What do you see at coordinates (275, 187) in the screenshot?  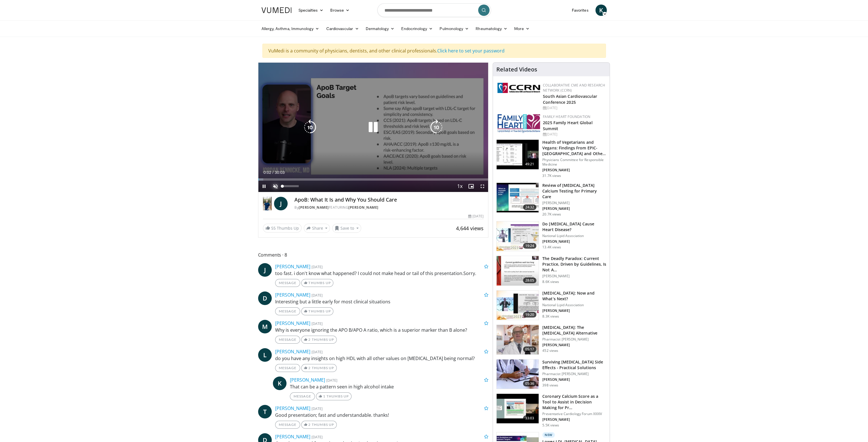 I see `button: Unmute` at bounding box center [275, 187].